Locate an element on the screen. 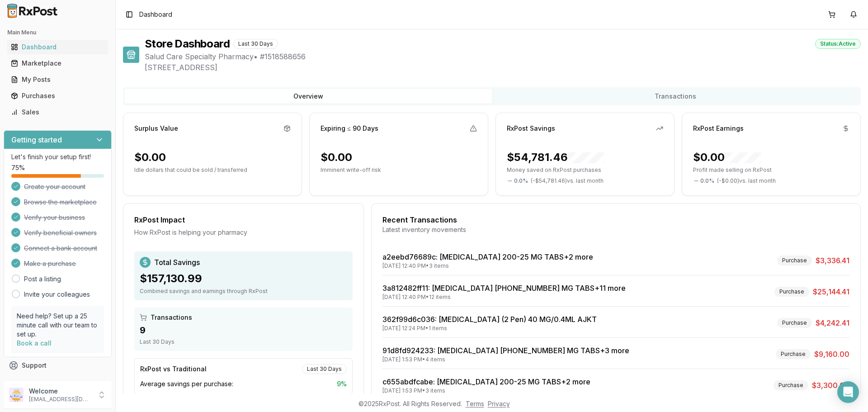  a: My Posts is located at coordinates (57, 80).